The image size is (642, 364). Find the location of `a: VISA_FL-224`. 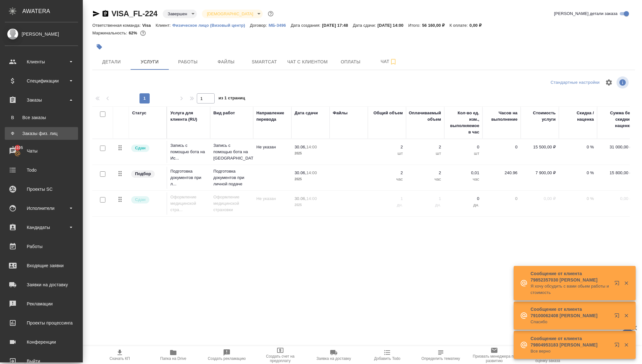

a: VISA_FL-224 is located at coordinates (134, 13).